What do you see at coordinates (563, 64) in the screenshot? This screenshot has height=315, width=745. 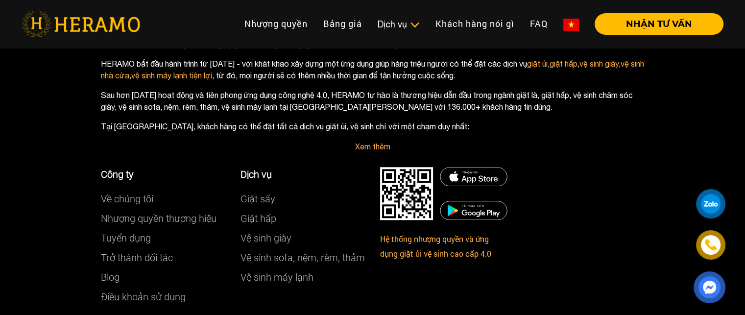 I see `a: giặt hấp` at bounding box center [563, 64].